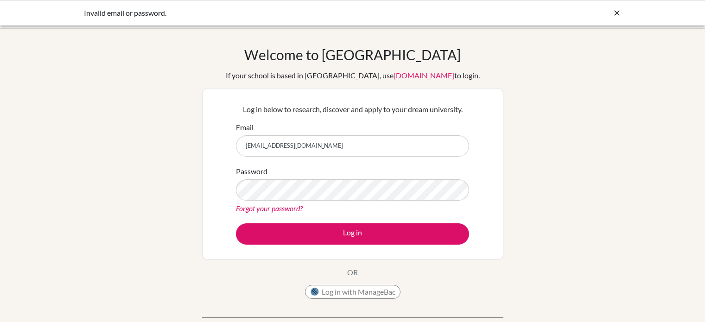 The height and width of the screenshot is (322, 705). What do you see at coordinates (352, 109) in the screenshot?
I see `p: Log in below to research, discover and apply to your dream university.` at bounding box center [352, 109].